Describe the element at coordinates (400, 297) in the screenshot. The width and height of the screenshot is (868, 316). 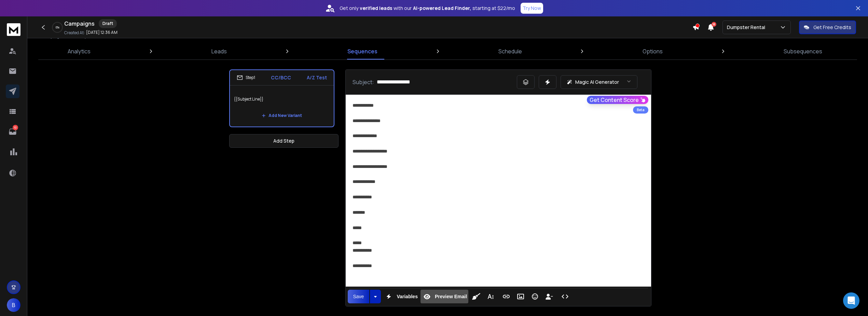
I see `button: Variables` at that location.